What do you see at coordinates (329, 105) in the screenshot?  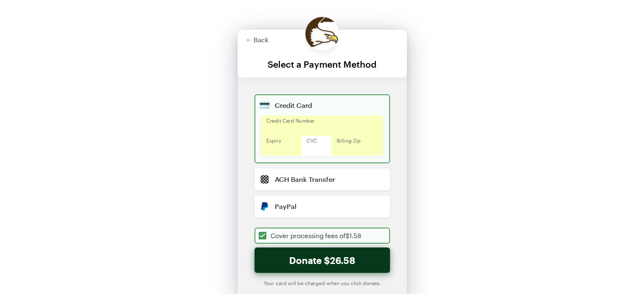 I see `div: Credit Card` at bounding box center [329, 105].